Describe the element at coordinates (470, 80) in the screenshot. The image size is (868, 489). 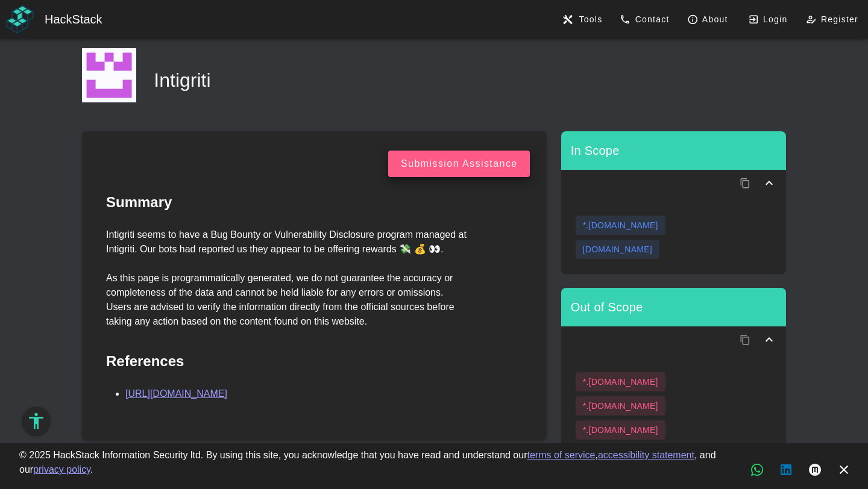
I see `h1: Intigriti` at that location.